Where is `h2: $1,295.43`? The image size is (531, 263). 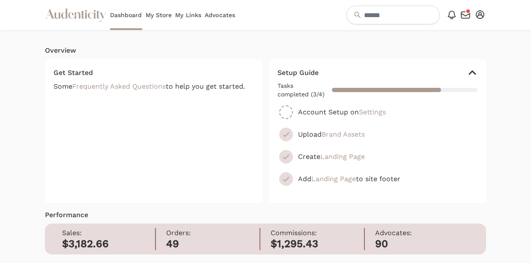
h2: $1,295.43 is located at coordinates (317, 244).